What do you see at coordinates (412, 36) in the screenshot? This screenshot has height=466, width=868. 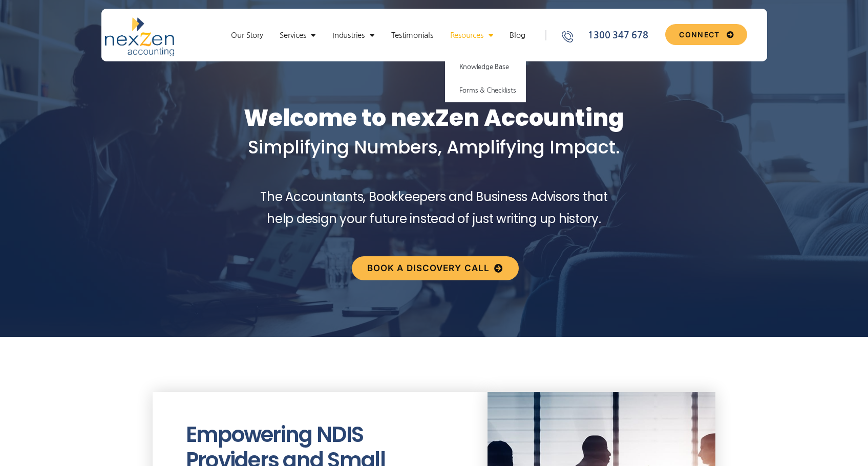 I see `a: Testimonials` at bounding box center [412, 36].